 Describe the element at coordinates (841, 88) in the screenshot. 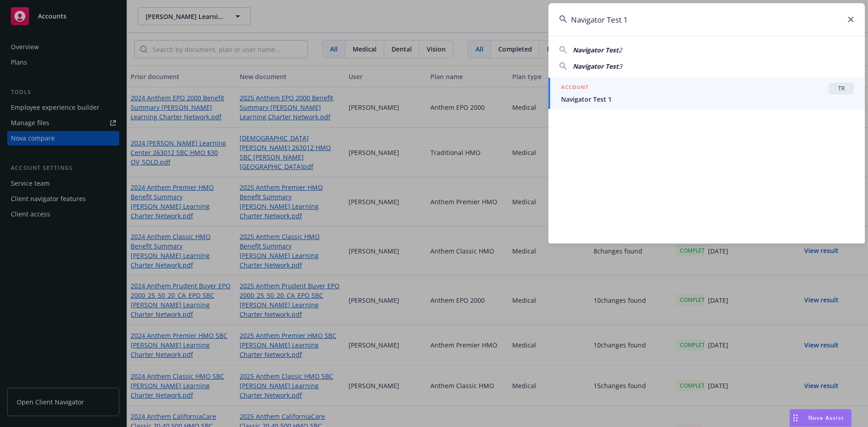

I see `span: TR` at that location.